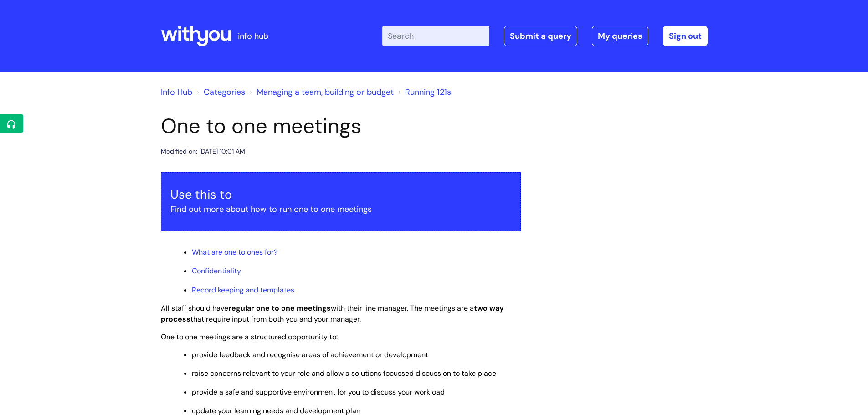 Image resolution: width=868 pixels, height=415 pixels. Describe the element at coordinates (216, 270) in the screenshot. I see `a: Confidentiality` at that location.